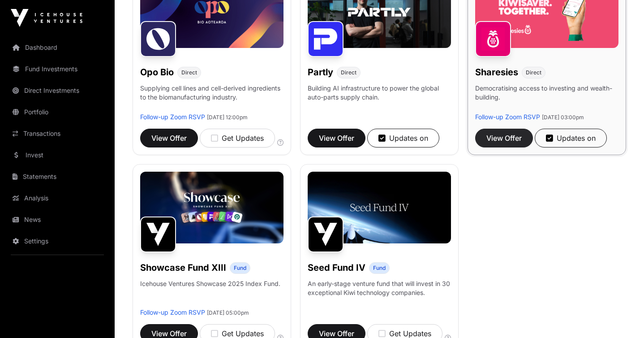 This screenshot has width=644, height=338. I want to click on div: Chat Widget, so click(622, 317).